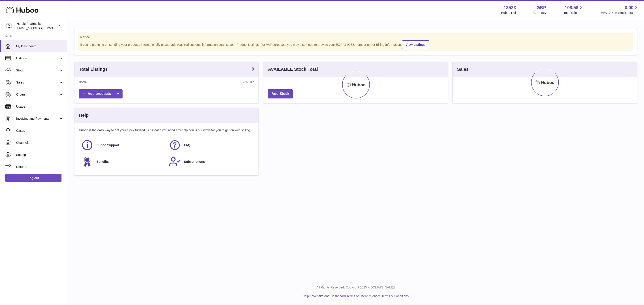 This screenshot has width=644, height=305. I want to click on span: Cases, so click(40, 131).